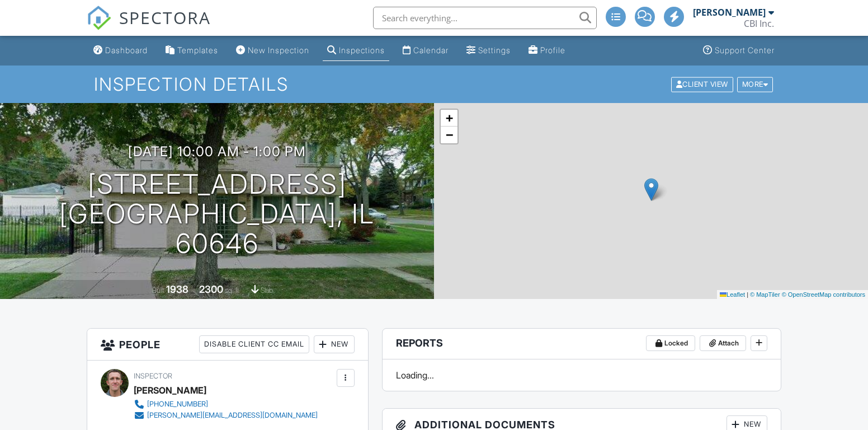 The image size is (868, 430). What do you see at coordinates (702, 84) in the screenshot?
I see `div: Client View` at bounding box center [702, 84].